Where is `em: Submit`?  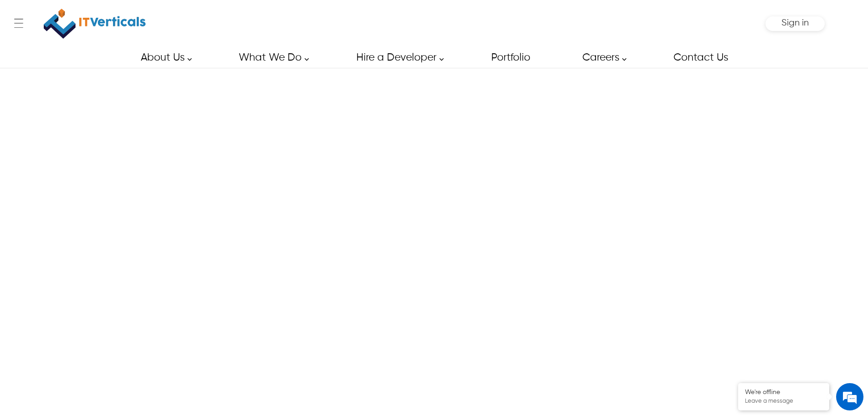
em: Submit is located at coordinates (149, 287).